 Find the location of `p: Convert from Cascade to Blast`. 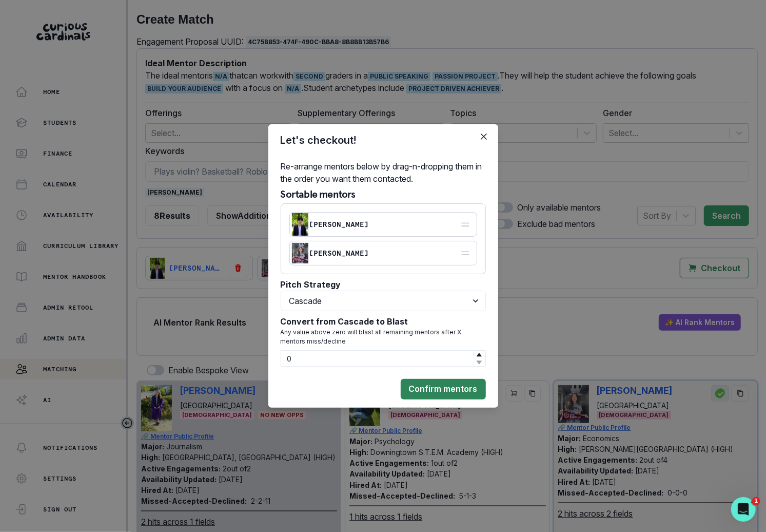

p: Convert from Cascade to Blast is located at coordinates (383, 321).